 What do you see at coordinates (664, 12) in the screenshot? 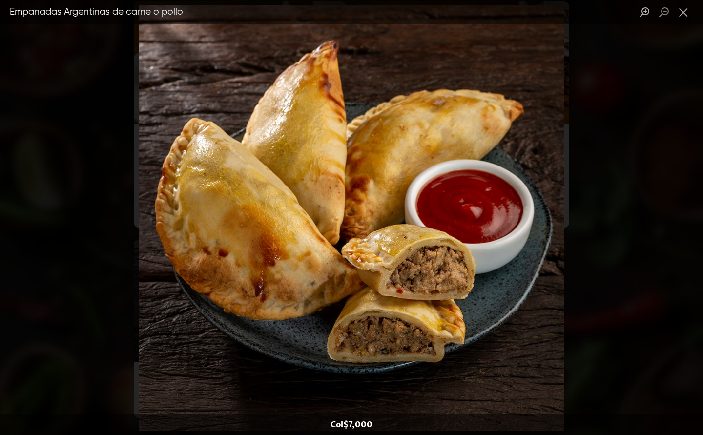
I see `button: Zoom out` at bounding box center [664, 12].